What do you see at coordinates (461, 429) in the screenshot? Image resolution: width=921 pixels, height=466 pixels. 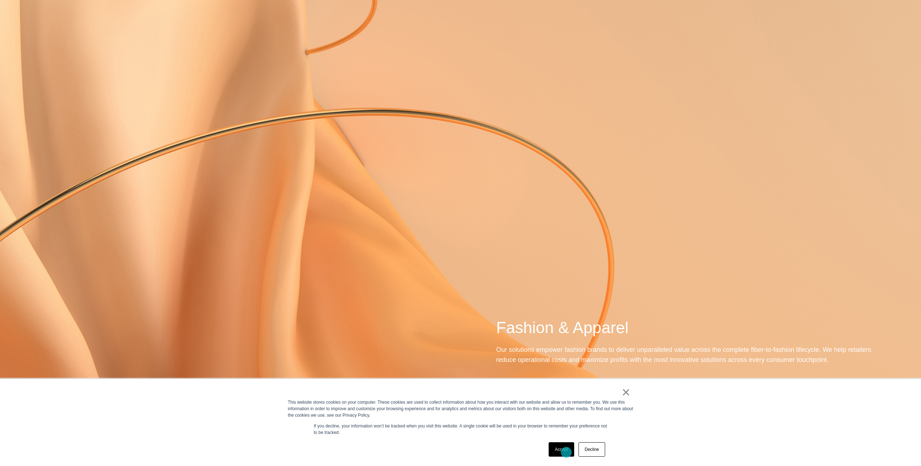 I see `p: If you decline, your information won’t be tracked when you visit this website. A single cookie wi...` at bounding box center [461, 429].